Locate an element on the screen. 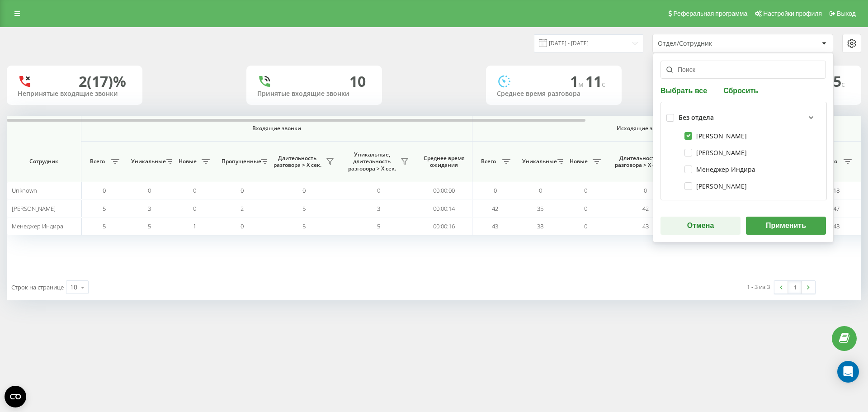  label: Менеджер Индира is located at coordinates (720, 169).